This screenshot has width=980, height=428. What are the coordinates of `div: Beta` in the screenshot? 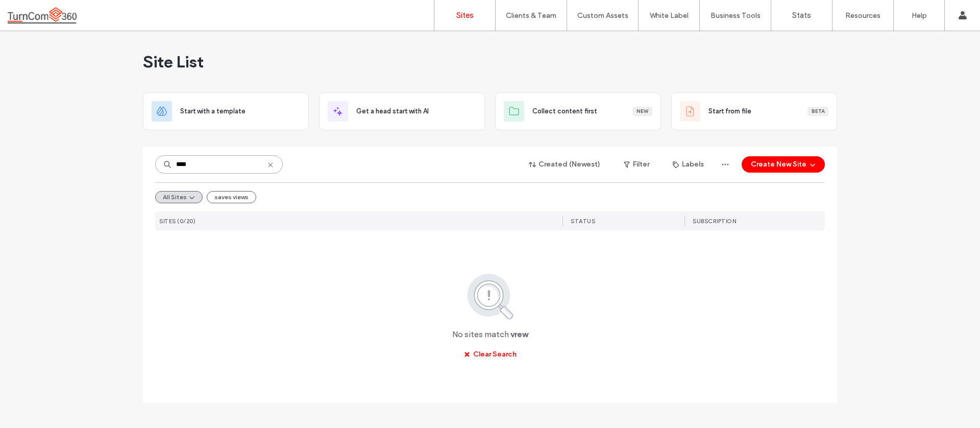 It's located at (818, 111).